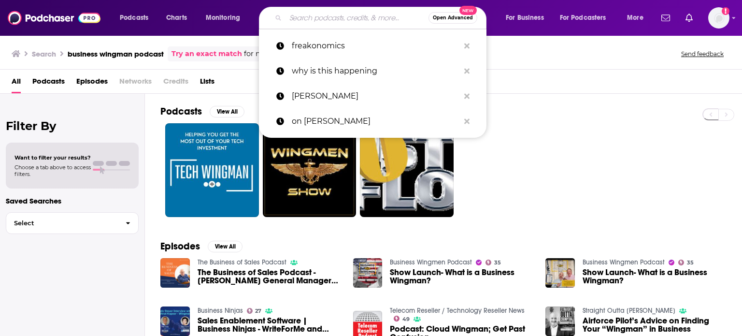  I want to click on a: Business Ninjas, so click(220, 310).